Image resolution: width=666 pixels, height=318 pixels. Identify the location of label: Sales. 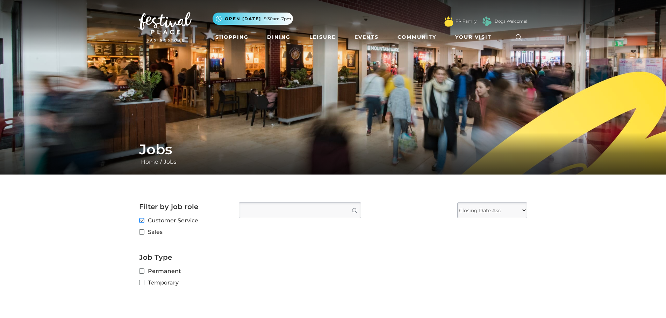
(183, 232).